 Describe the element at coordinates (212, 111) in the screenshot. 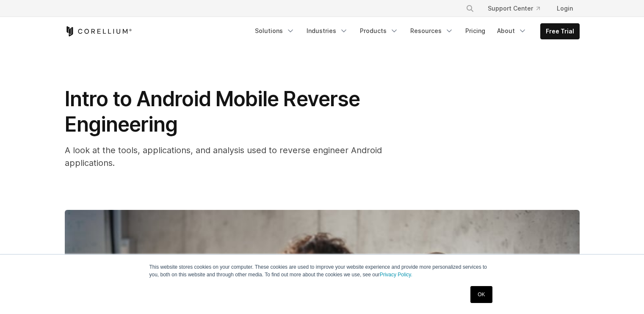

I see `span: Intro to Android Mobile Reverse Engineering` at that location.